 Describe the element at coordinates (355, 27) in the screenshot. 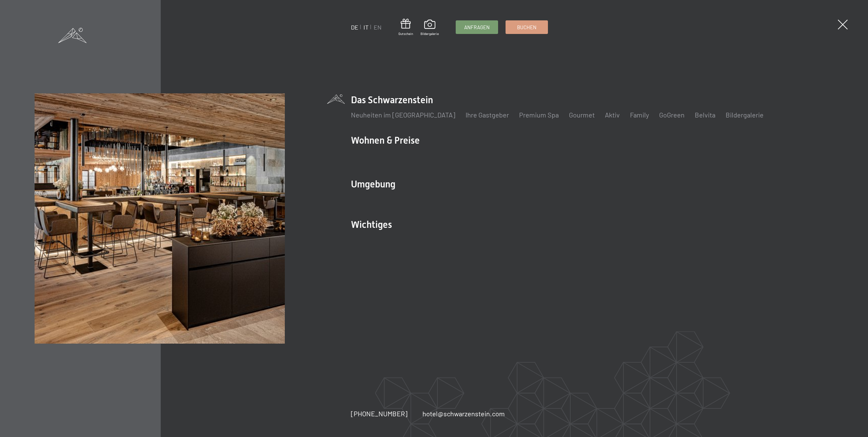

I see `a: DE` at that location.